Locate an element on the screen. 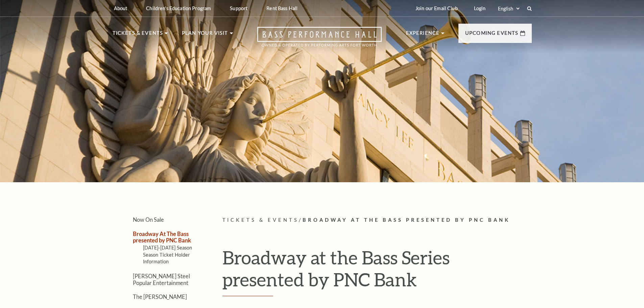  p: Experience is located at coordinates (423, 35).